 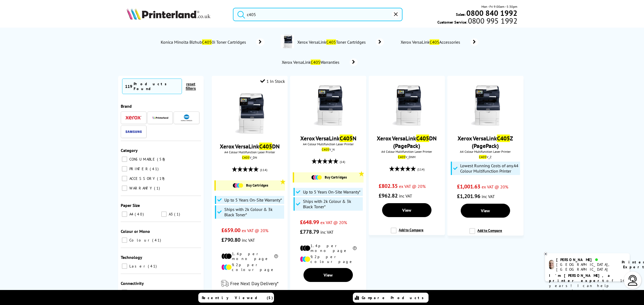 What do you see at coordinates (212, 42) in the screenshot?
I see `a: Konica Minolta BizhubC4050i Toner Cartridges` at bounding box center [212, 42].